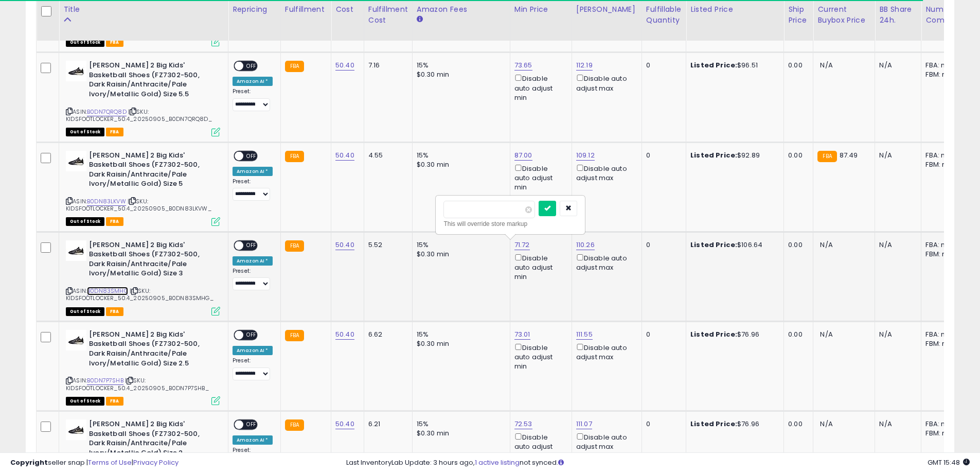 The height and width of the screenshot is (473, 980). What do you see at coordinates (138, 205) in the screenshot?
I see `span: | SKU: KIDSFOOTLOCKER_50.4_20250905_B0DN83LKVW_` at bounding box center [138, 205].